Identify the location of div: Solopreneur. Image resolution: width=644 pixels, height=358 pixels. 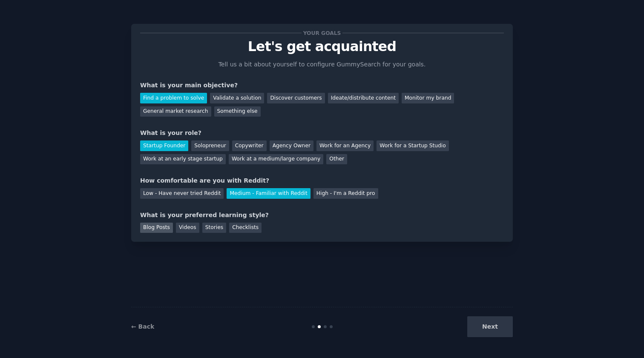
(210, 145).